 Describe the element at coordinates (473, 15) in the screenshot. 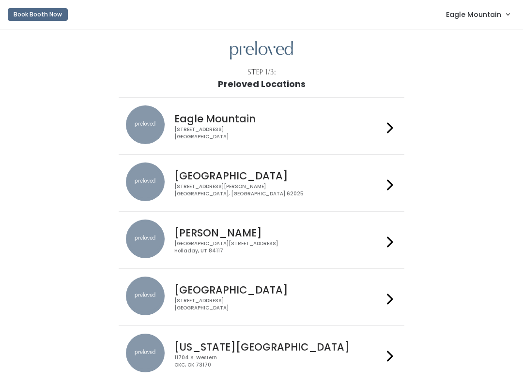

I see `span: Eagle Mountain` at that location.